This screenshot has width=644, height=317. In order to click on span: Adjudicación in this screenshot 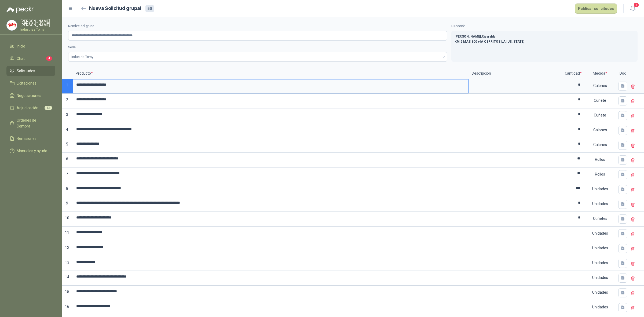, I will do `click(27, 108)`.